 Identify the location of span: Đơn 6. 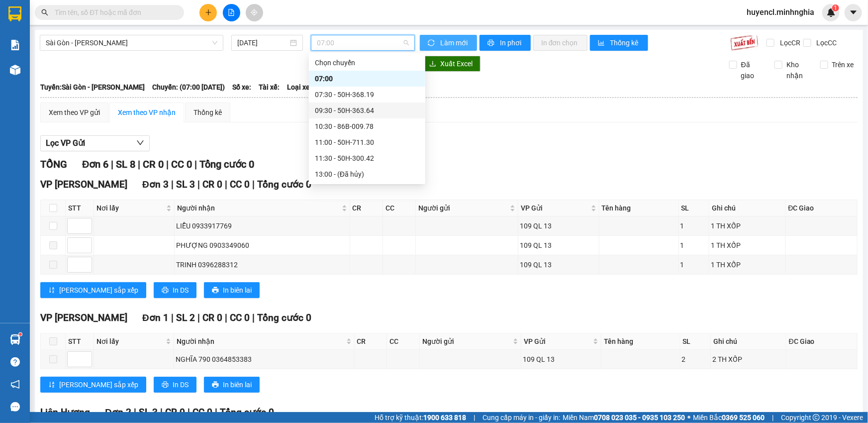
(95, 164).